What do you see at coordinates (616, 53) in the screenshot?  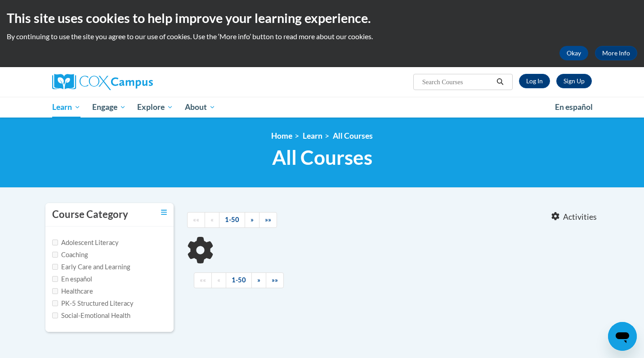 I see `a: More Info` at bounding box center [616, 53].